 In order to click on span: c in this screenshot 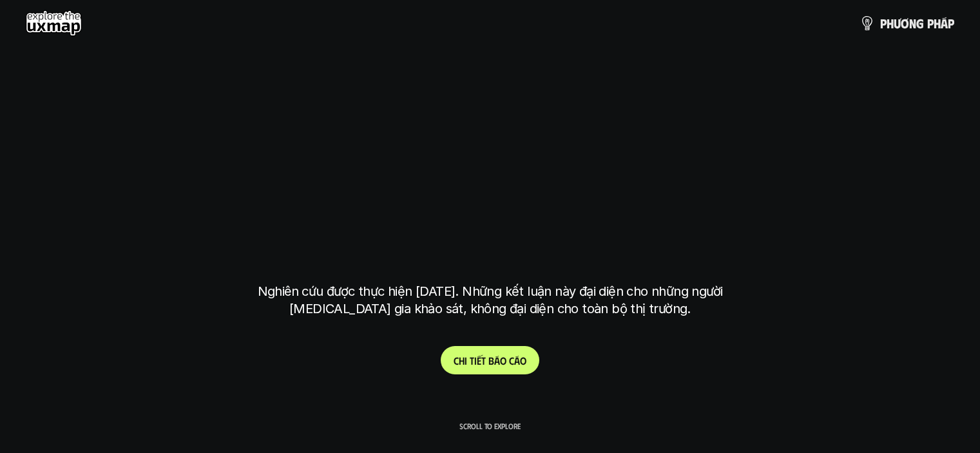, I will do `click(512, 360)`.